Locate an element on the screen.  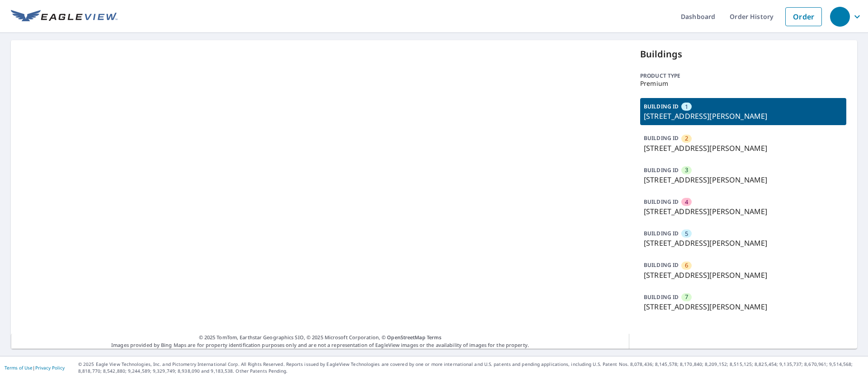
a: Order is located at coordinates (803, 17).